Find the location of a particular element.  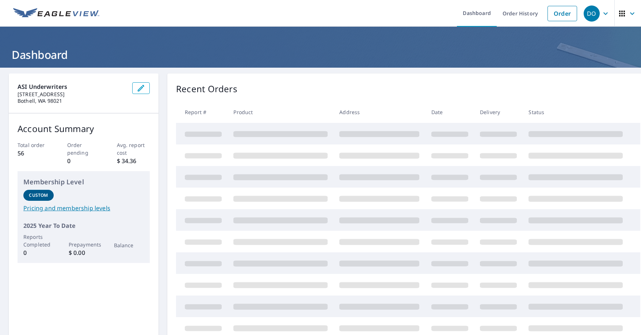

a: Order is located at coordinates (562, 14).